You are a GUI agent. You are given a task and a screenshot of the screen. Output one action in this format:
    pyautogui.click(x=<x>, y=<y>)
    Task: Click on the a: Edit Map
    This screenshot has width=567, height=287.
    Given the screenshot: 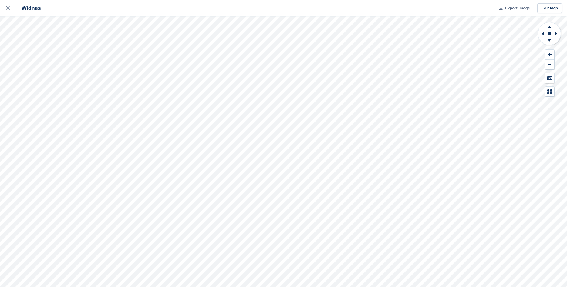 What is the action you would take?
    pyautogui.click(x=550, y=8)
    